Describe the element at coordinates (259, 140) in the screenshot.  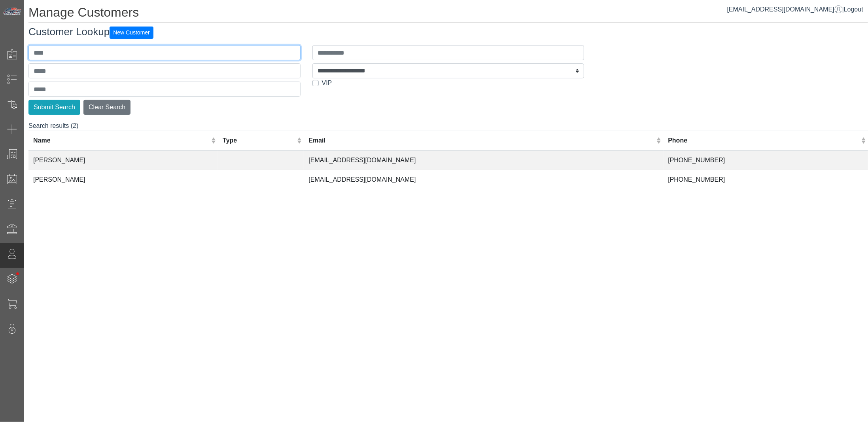
I see `div: Type` at that location.